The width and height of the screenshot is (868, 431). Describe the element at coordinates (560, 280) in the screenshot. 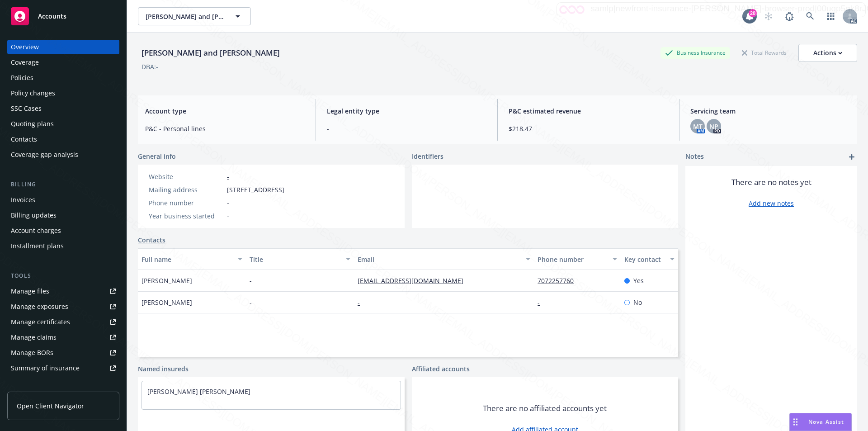

I see `a: 7072257760` at that location.